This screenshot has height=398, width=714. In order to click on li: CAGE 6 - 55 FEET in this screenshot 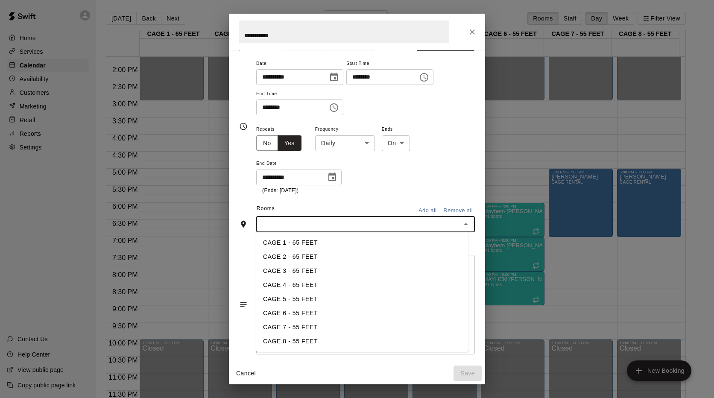, I will do `click(362, 313)`.